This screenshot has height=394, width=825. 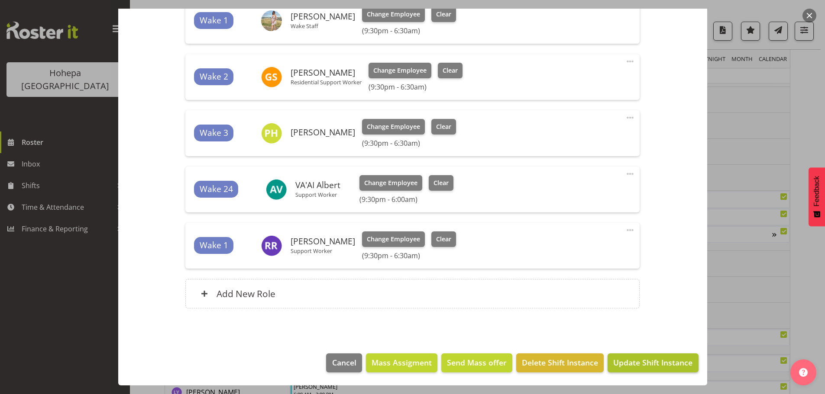 I want to click on span: Delete Shift Instance, so click(x=560, y=363).